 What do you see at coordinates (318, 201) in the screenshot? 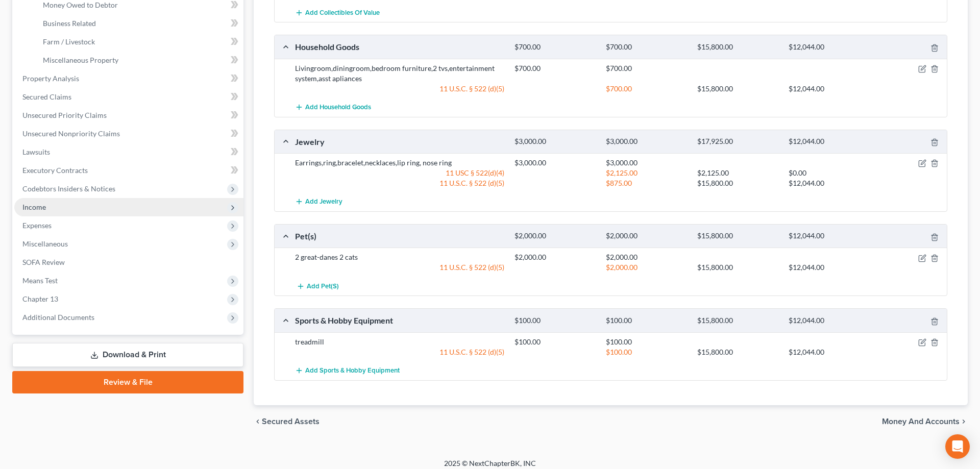
I see `button: Add Jewelry` at bounding box center [318, 201].